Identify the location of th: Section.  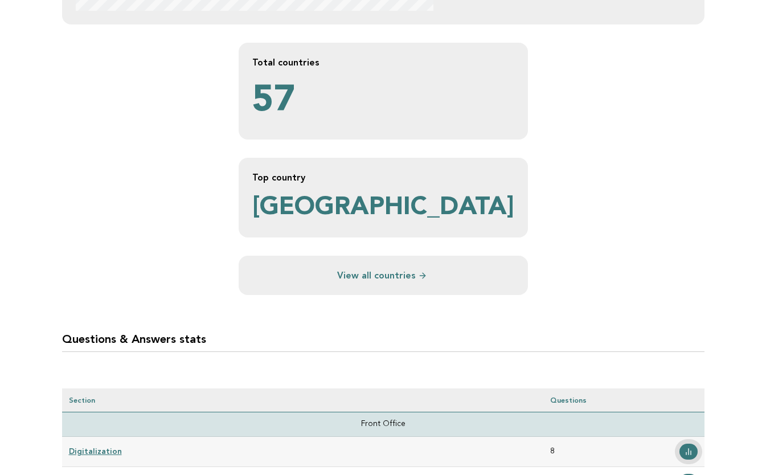
(303, 400).